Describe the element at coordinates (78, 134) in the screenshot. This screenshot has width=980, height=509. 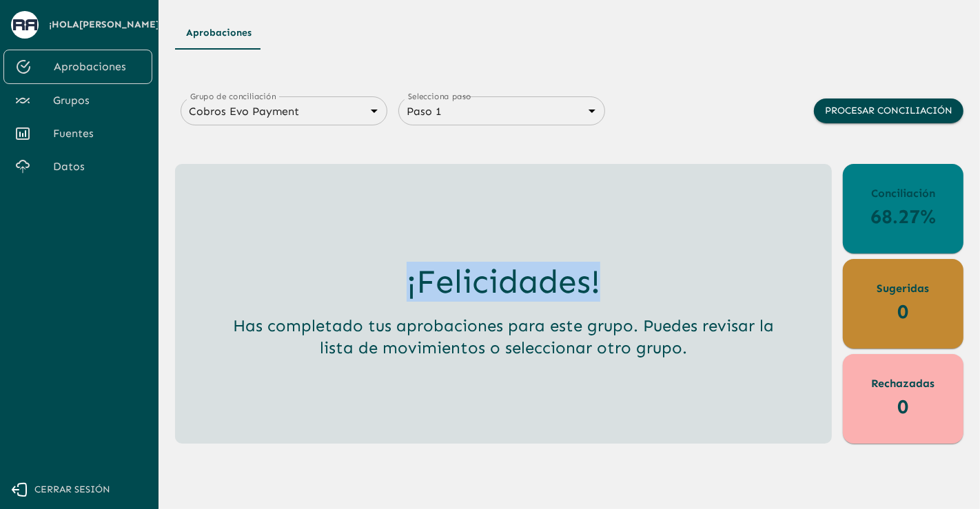
I see `a: Fuentes` at that location.